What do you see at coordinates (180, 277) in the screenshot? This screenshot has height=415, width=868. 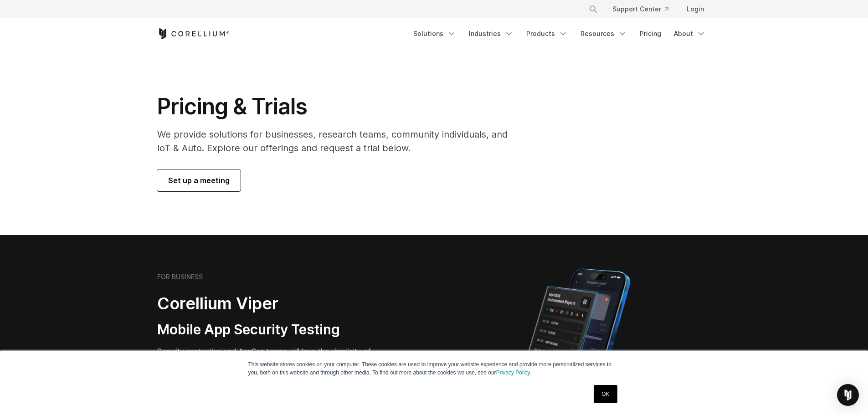 I see `h6: FOR BUSINESS` at bounding box center [180, 277].